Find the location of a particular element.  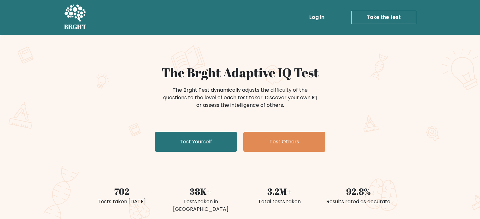

a: Test Others is located at coordinates (284, 142).